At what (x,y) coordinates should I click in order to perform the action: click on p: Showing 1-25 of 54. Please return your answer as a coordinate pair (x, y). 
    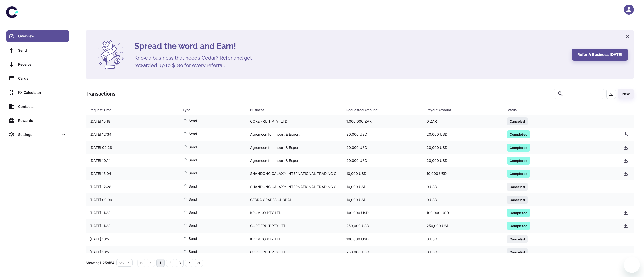
    Looking at the image, I should click on (100, 263).